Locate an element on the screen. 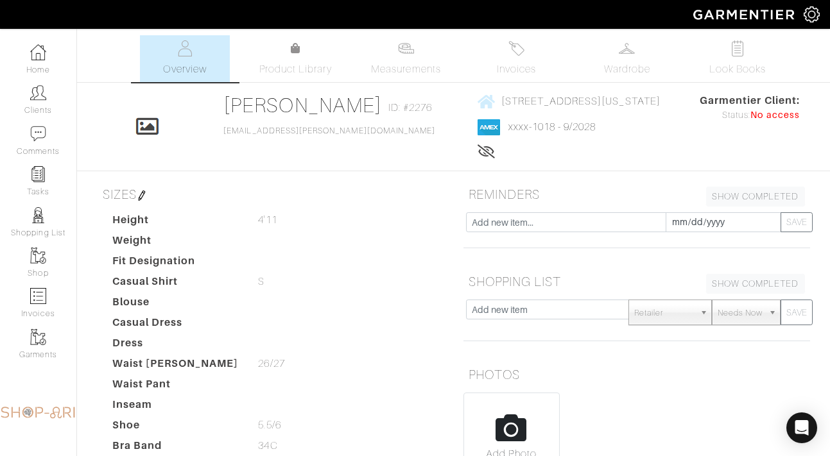  a: Invoices is located at coordinates (517, 58).